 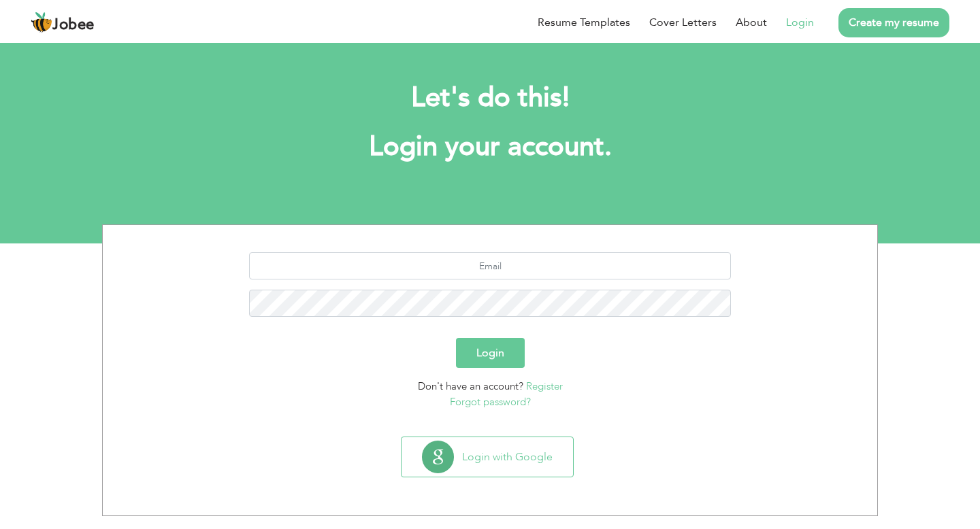 I want to click on button: Login with Google, so click(x=488, y=457).